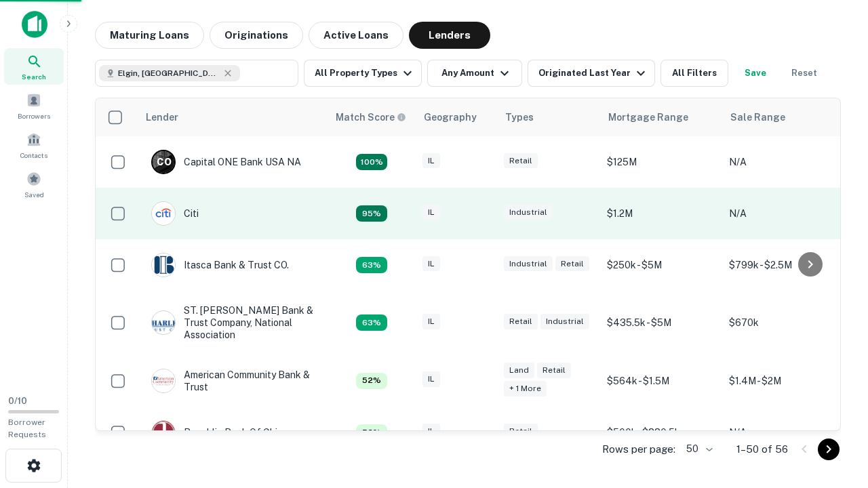 The width and height of the screenshot is (868, 488). What do you see at coordinates (18, 401) in the screenshot?
I see `span: 0 / 10` at bounding box center [18, 401].